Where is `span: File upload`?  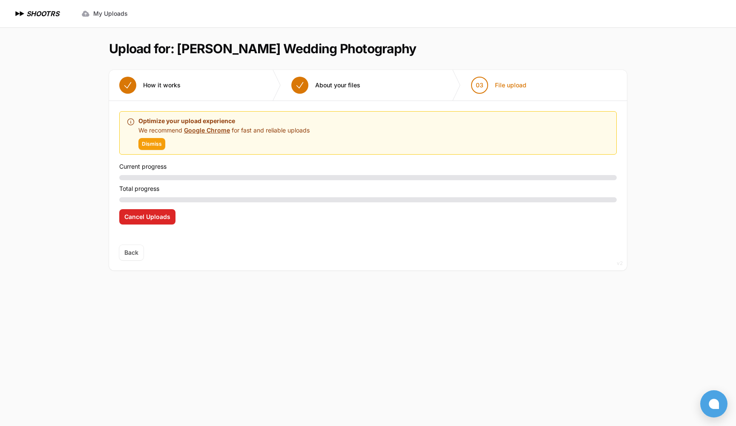 span: File upload is located at coordinates (511, 85).